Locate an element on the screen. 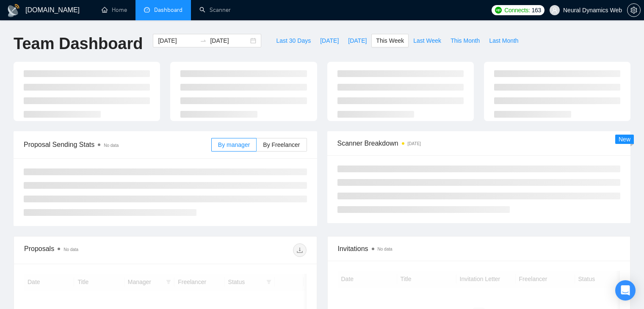 This screenshot has height=309, width=644. button: Last Month is located at coordinates (503, 41).